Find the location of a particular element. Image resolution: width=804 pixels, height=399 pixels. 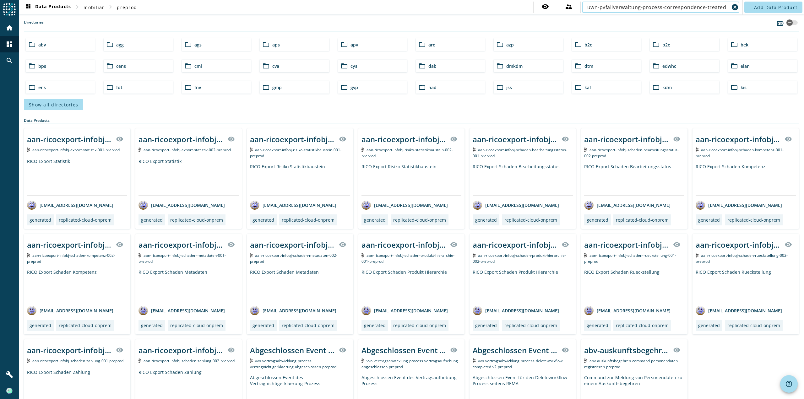

span: aps is located at coordinates (276, 45).